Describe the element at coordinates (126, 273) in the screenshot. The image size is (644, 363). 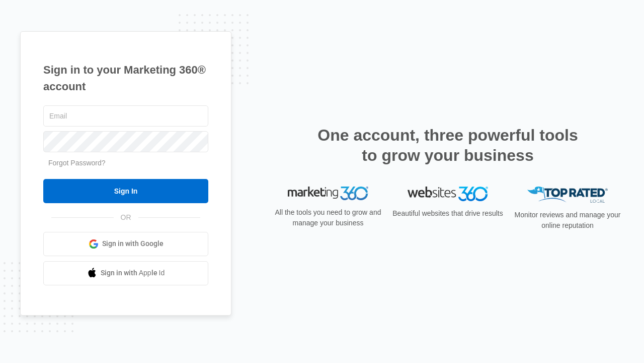
I see `a: Sign in with Apple Id` at that location.